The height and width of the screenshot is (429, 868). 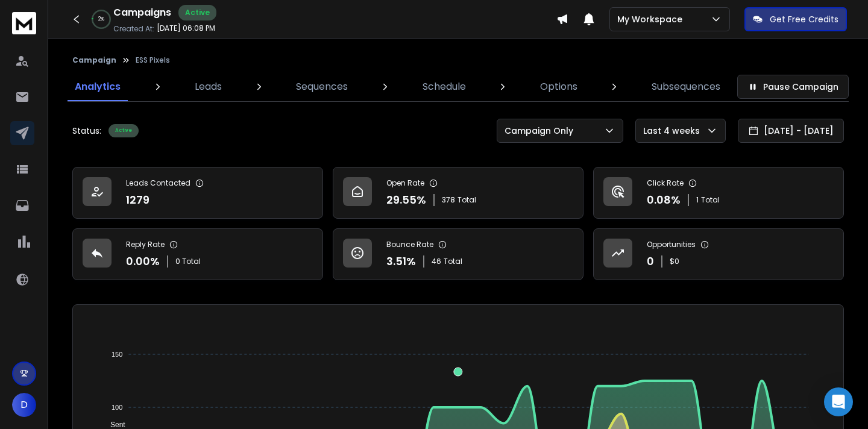 What do you see at coordinates (541, 131) in the screenshot?
I see `p: Campaign Only` at bounding box center [541, 131].